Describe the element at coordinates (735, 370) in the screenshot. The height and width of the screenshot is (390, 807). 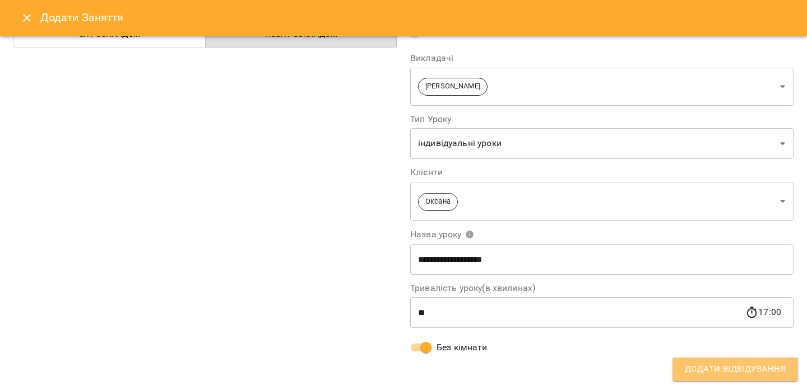
I see `span: Додати Відвідування` at that location.